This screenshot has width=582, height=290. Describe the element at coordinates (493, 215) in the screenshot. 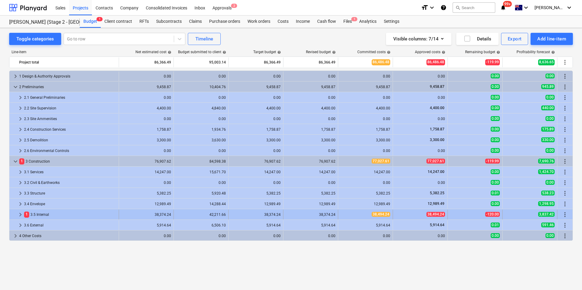

I see `span: -120.00` at that location.